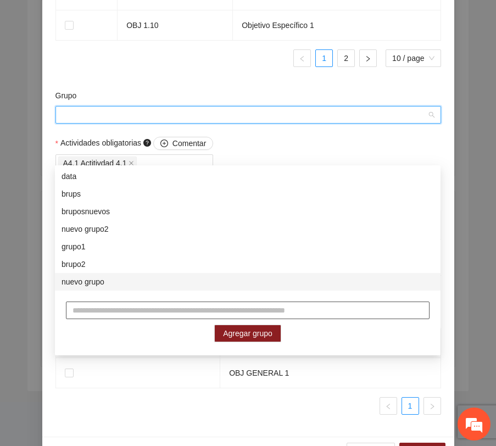 The width and height of the screenshot is (496, 446). What do you see at coordinates (330, 373) in the screenshot?
I see `td: OBJ GENERAL 1` at bounding box center [330, 373].